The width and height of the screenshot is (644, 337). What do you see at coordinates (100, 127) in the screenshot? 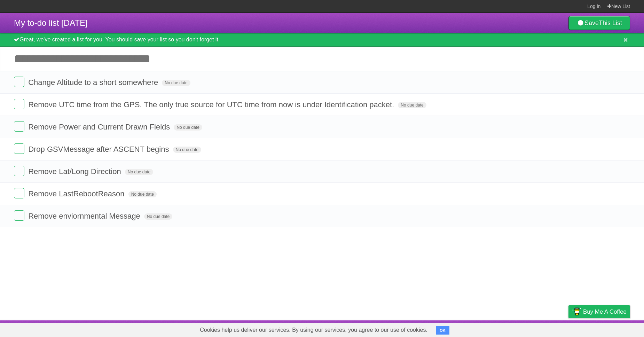
I see `span: Remove Power and Current Drawn Fields` at bounding box center [100, 127].